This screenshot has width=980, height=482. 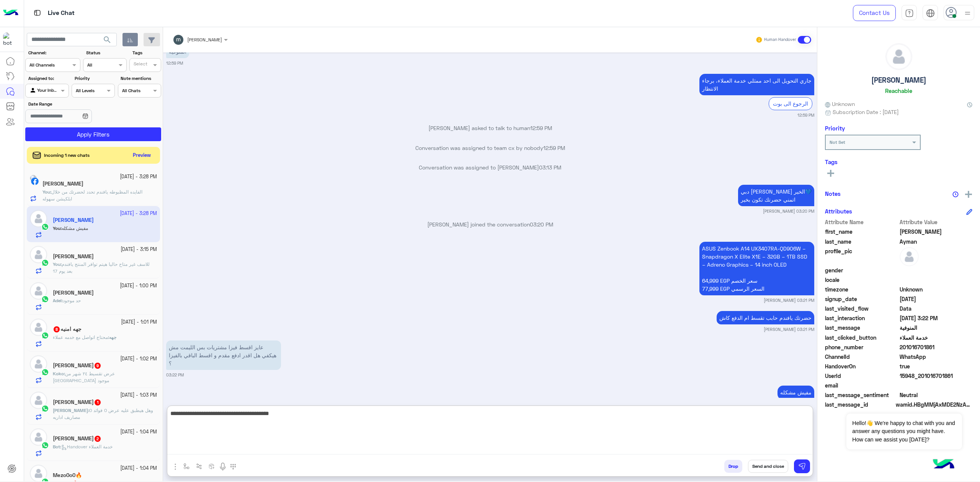 What do you see at coordinates (54, 53) in the screenshot?
I see `label: Channel:` at bounding box center [54, 53].